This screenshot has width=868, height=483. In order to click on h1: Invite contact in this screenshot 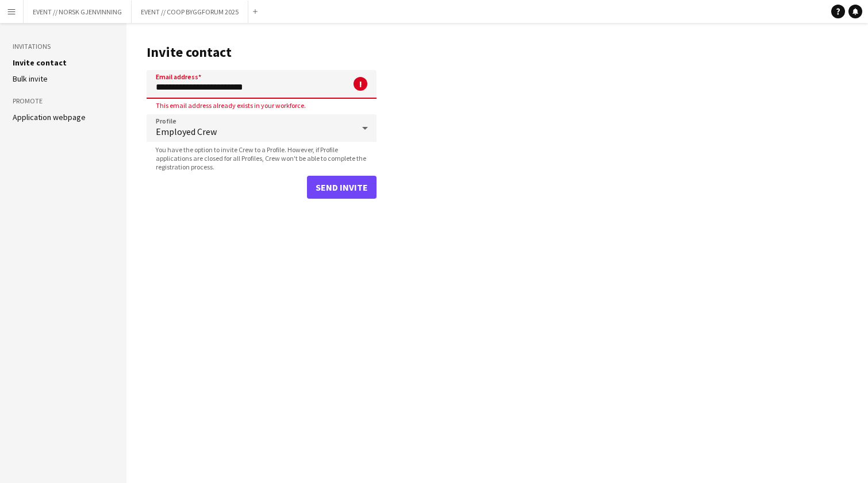, I will do `click(262, 52)`.